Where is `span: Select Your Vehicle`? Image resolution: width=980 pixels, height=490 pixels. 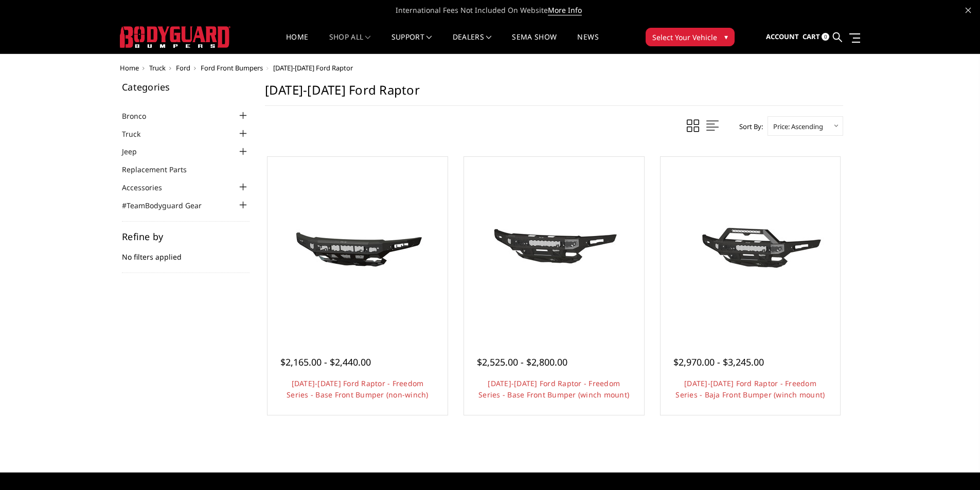 span: Select Your Vehicle is located at coordinates (685, 37).